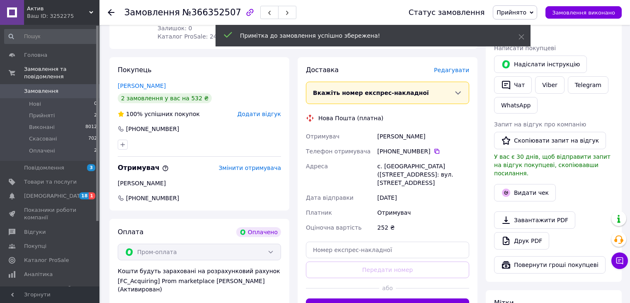 The image size is (630, 303). Describe the element at coordinates (371, 93) in the screenshot. I see `span: Вкажіть номер експрес-накладної` at that location.